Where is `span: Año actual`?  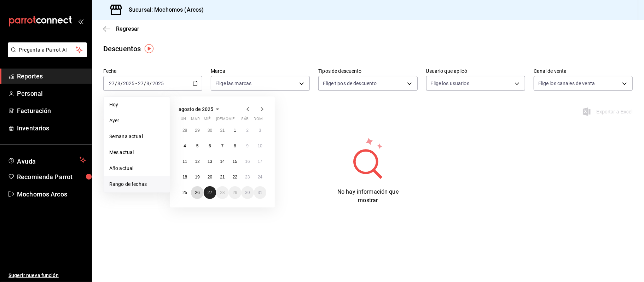 span: Año actual is located at coordinates (136, 168).